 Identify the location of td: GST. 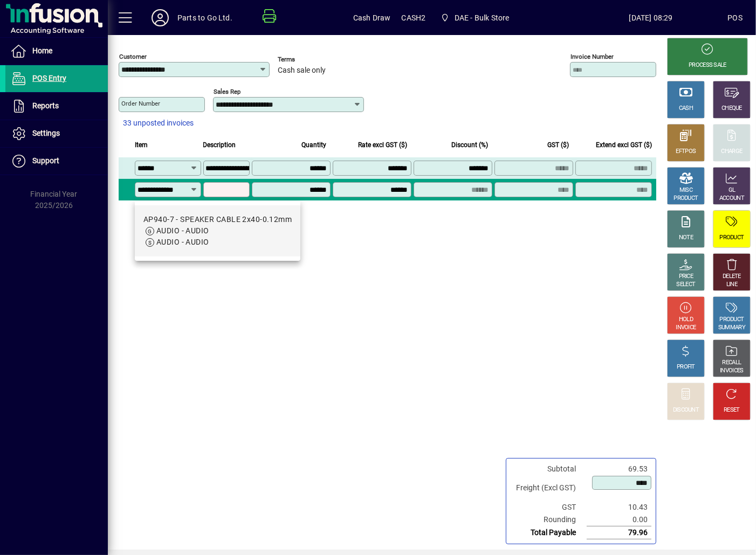
(548, 508).